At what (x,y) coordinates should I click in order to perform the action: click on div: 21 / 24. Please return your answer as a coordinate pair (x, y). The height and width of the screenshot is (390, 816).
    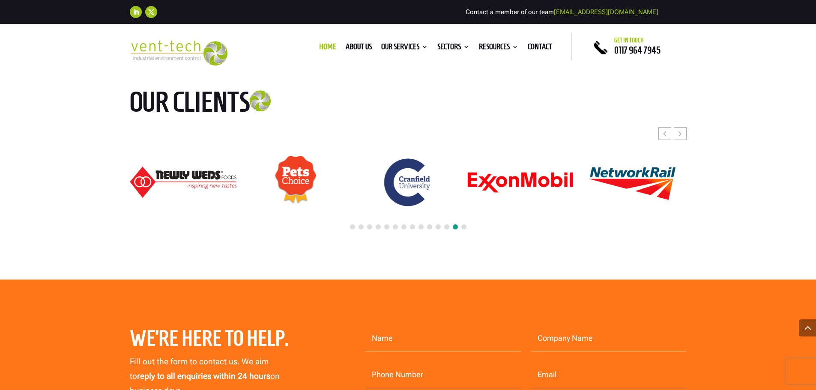
    Looking at the image, I should click on (521, 182).